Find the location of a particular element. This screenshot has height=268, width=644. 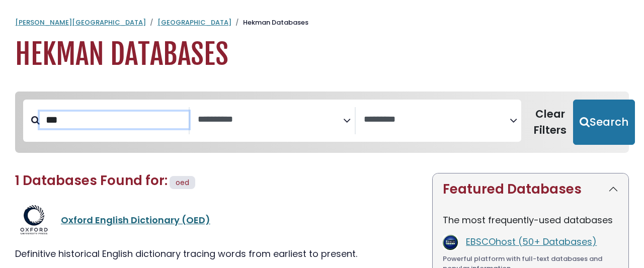

input: Search database by title or keyword is located at coordinates (114, 119).